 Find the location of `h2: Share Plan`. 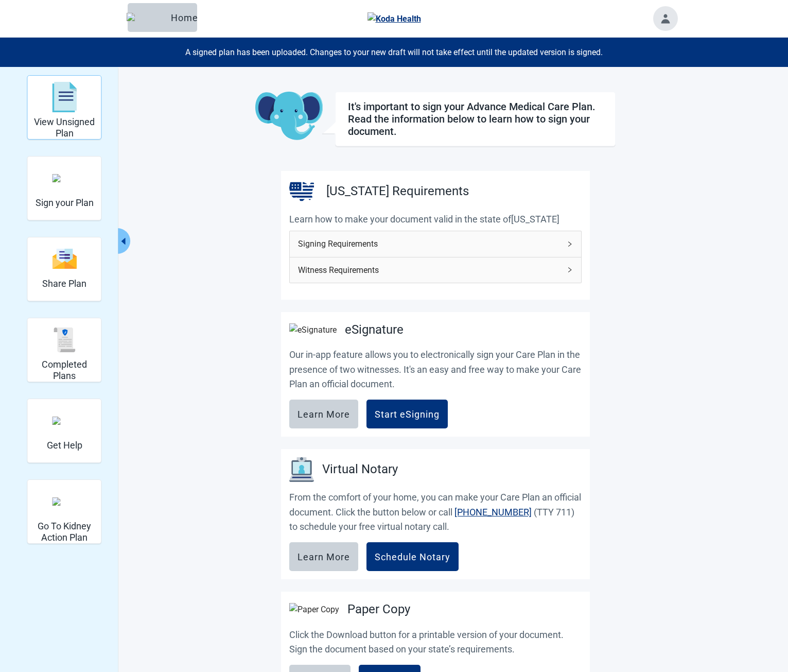

h2: Share Plan is located at coordinates (65, 283).